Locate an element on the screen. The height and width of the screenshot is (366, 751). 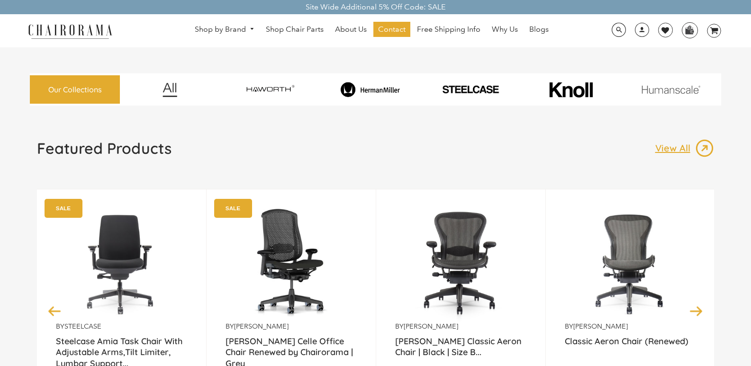
nav: DesktopNavigation is located at coordinates (372, 30).